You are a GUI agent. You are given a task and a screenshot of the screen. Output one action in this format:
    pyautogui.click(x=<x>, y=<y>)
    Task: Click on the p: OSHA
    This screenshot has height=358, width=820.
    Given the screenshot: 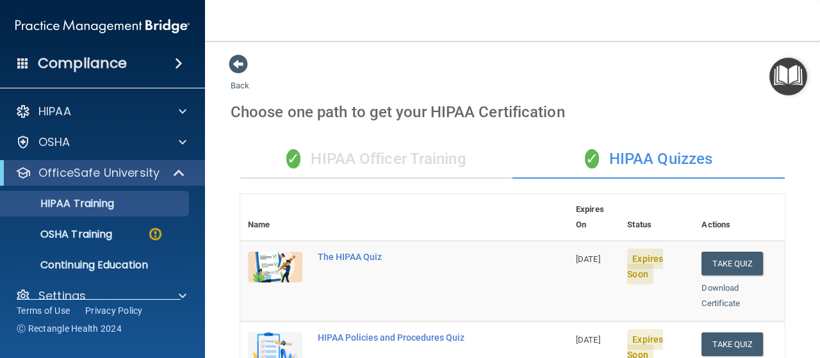 What is the action you would take?
    pyautogui.click(x=54, y=142)
    